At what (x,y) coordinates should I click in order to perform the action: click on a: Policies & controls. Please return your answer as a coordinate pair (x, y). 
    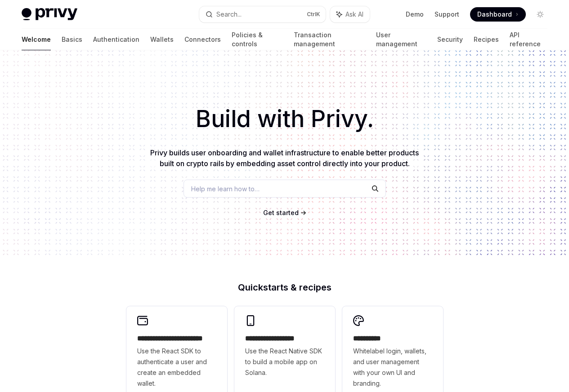
    Looking at the image, I should click on (257, 39).